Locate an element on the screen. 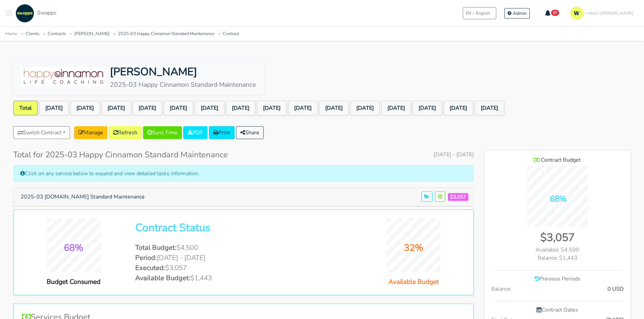  a: PDF is located at coordinates (196, 132).